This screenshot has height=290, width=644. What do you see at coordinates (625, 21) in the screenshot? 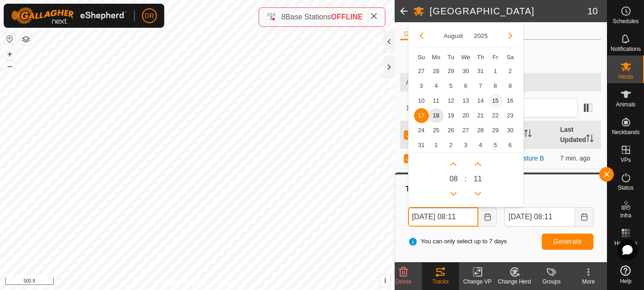
I see `span: Schedules` at bounding box center [625, 21].